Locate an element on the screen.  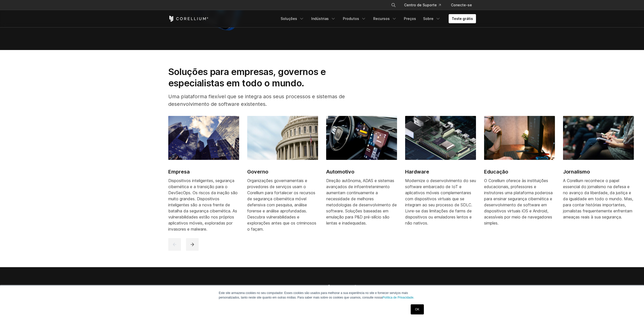
font: Mudamos o que é possível para que você possa construir o que vem a seguir. is located at coordinates (322, 300).